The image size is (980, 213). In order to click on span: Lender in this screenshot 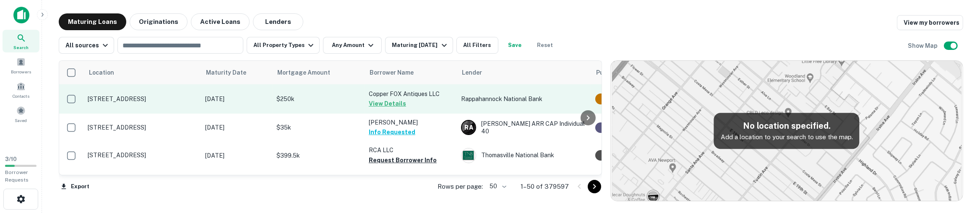, I will do `click(472, 72)`.